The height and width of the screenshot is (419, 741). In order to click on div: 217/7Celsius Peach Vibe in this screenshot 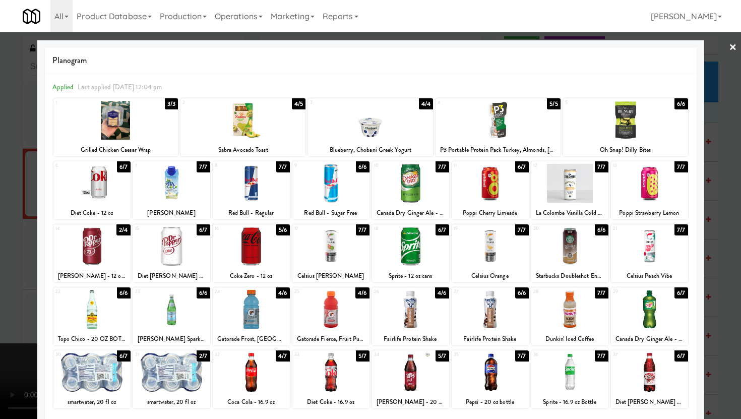, I will do `click(649, 253)`.